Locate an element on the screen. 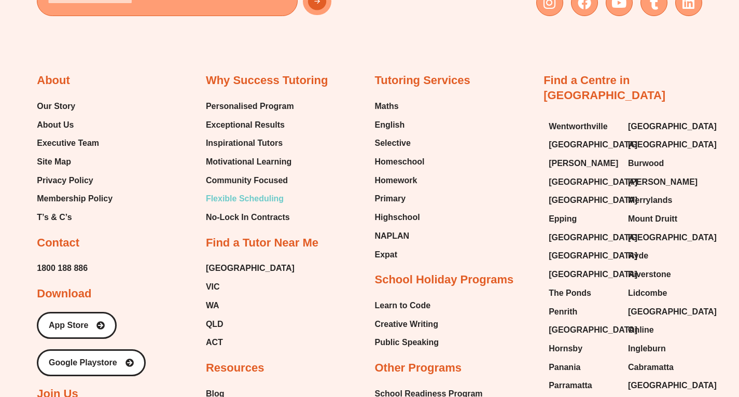 The width and height of the screenshot is (739, 397). a: Mount Druitt is located at coordinates (663, 219).